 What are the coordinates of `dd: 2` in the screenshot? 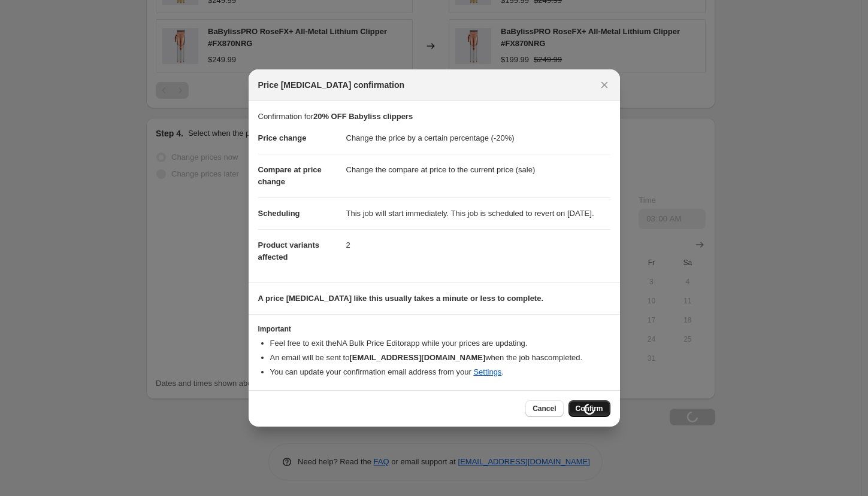 It's located at (478, 245).